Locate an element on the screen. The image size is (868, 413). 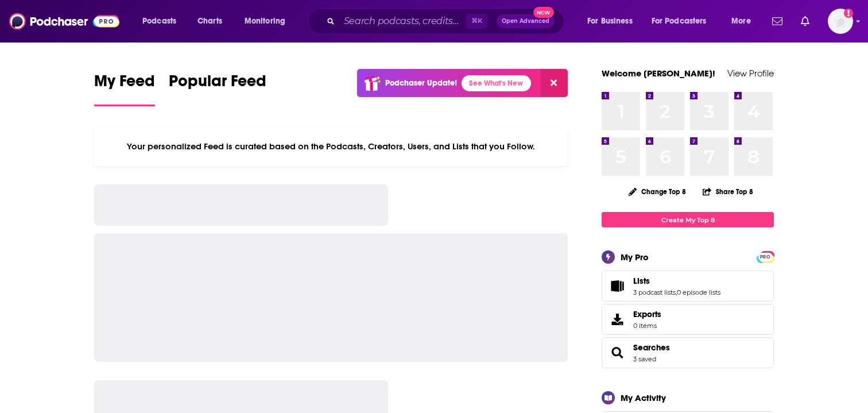
div: My Pro is located at coordinates (634, 257).